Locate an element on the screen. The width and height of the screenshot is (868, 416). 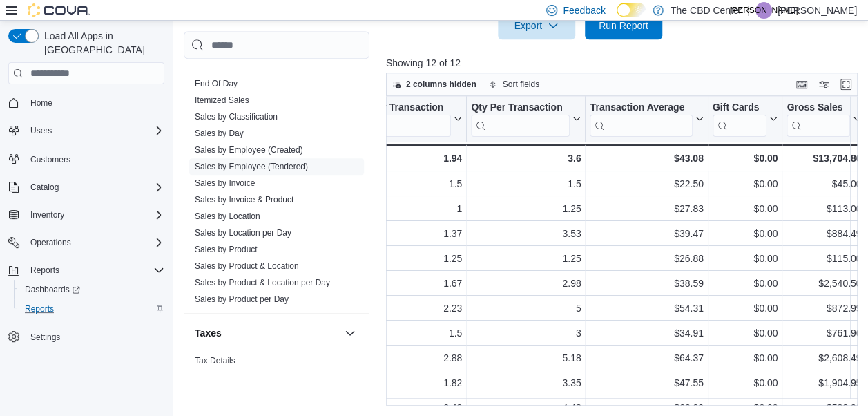
p: Showing 12 of 12 is located at coordinates (624, 63).